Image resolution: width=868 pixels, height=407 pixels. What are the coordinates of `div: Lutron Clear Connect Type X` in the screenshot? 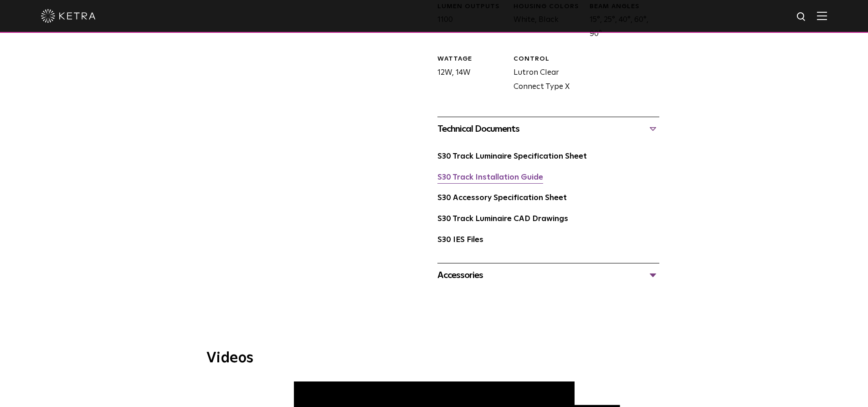 It's located at (544, 74).